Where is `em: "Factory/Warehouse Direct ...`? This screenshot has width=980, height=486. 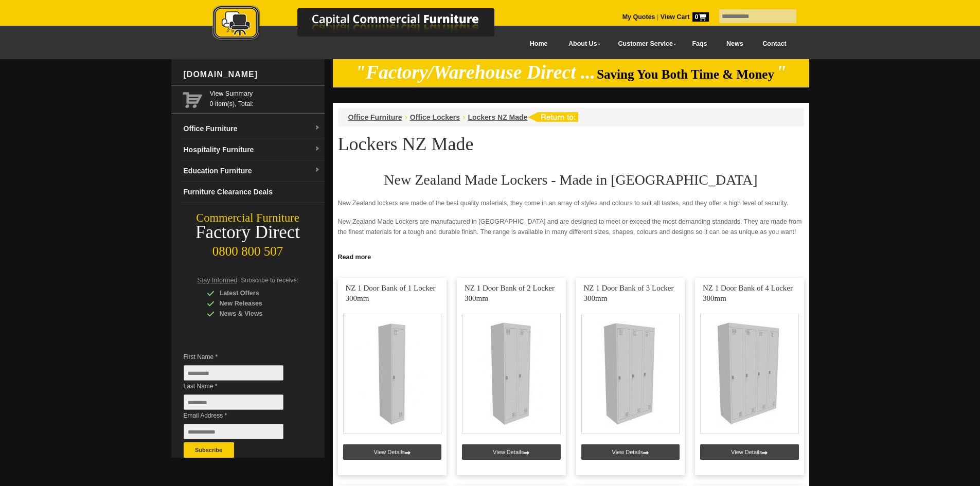 em: "Factory/Warehouse Direct ... is located at coordinates (475, 72).